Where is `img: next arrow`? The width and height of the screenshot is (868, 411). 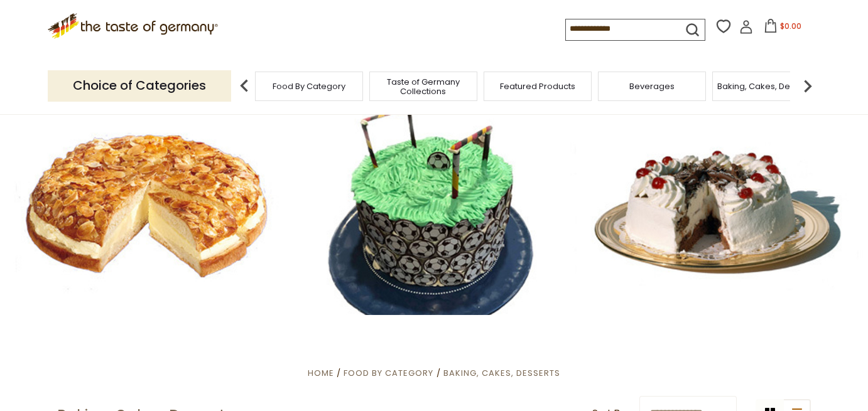
img: next arrow is located at coordinates (808, 86).